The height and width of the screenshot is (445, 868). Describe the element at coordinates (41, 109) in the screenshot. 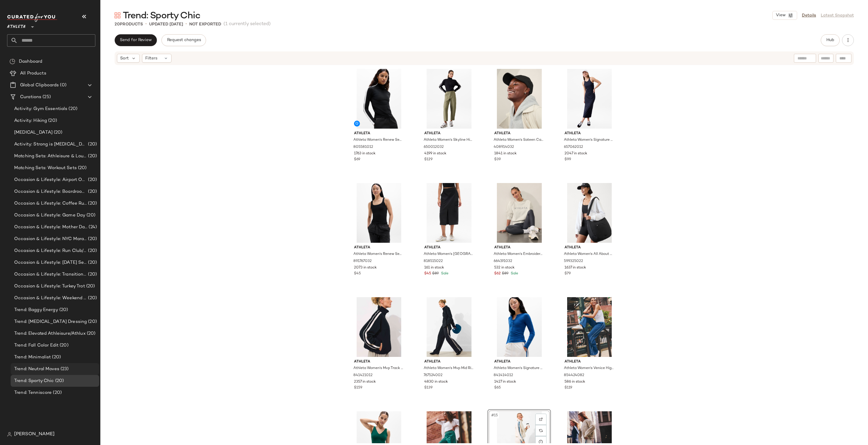

I see `span: Activity: Gym Essentials` at that location.